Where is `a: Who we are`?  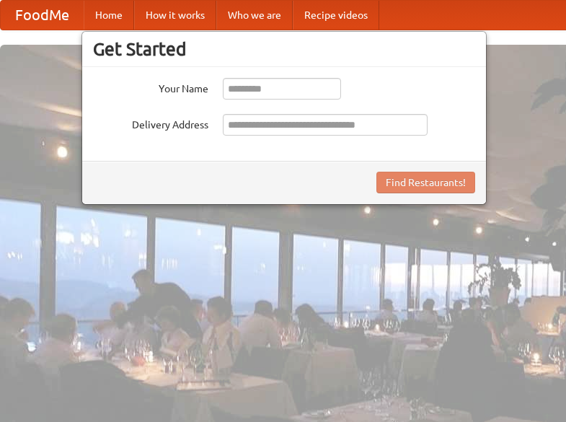
a: Who we are is located at coordinates (254, 15).